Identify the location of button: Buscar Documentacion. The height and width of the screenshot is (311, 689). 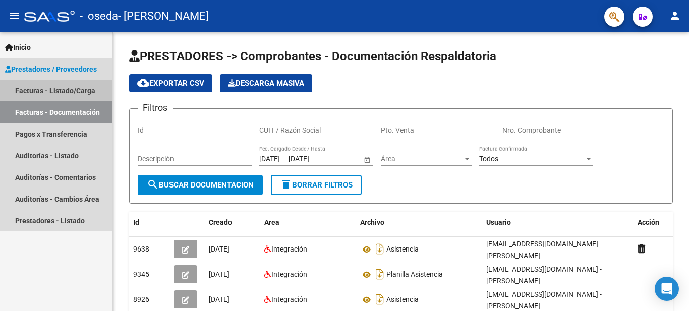
(200, 185).